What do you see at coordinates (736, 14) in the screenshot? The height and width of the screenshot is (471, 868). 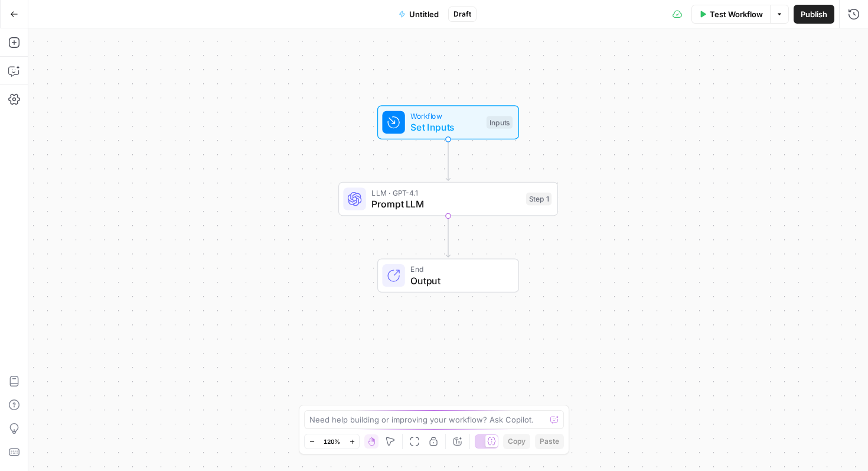 I see `span: Test Workflow` at bounding box center [736, 14].